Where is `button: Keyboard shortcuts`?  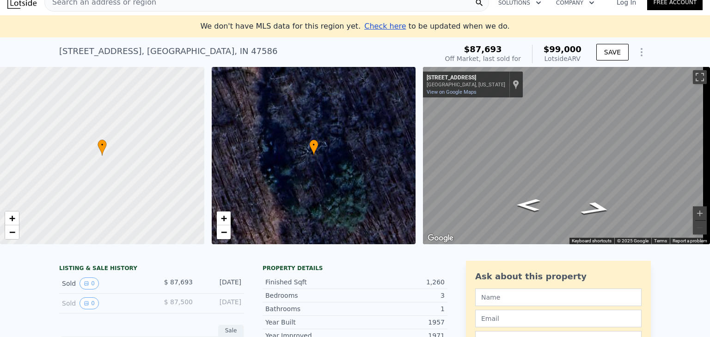
button: Keyboard shortcuts is located at coordinates (591, 241).